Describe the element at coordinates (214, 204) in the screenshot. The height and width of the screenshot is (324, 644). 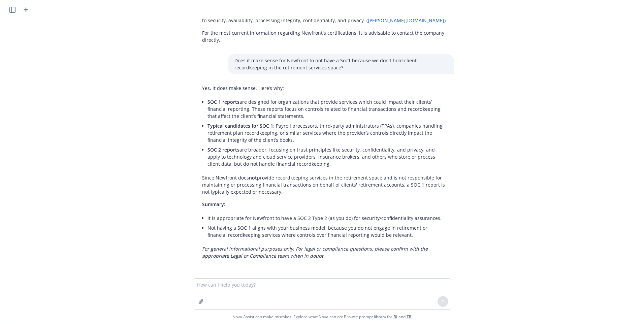
I see `span: Summary:` at that location.